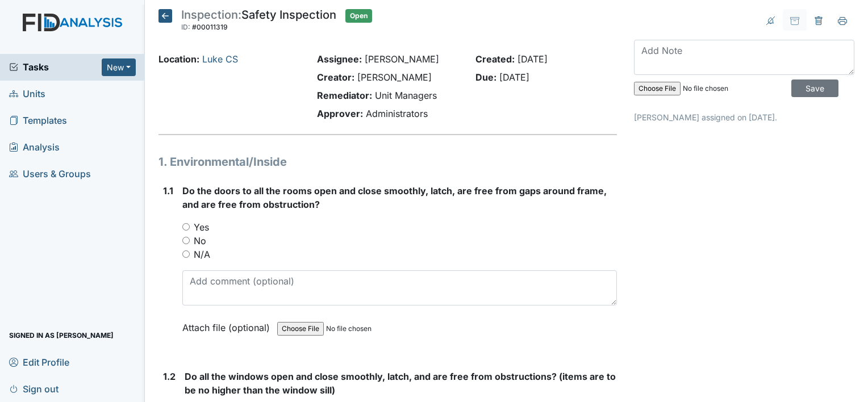  Describe the element at coordinates (340, 114) in the screenshot. I see `strong: Approver:` at that location.